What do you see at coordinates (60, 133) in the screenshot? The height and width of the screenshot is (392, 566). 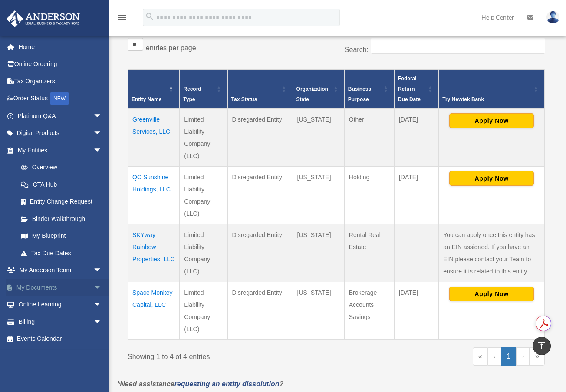 I see `a: Digital Productsarrow_drop_down` at bounding box center [60, 133].